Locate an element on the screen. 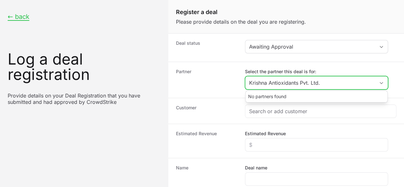  button: ← back is located at coordinates (19, 17).